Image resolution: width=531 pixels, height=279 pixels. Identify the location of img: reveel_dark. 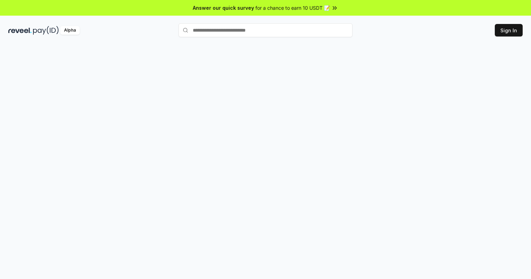
(20, 30).